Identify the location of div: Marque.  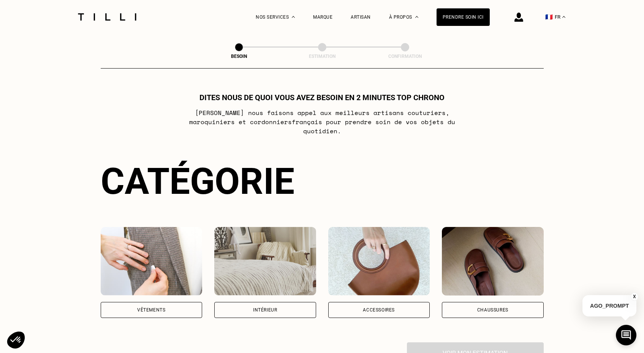
(322, 17).